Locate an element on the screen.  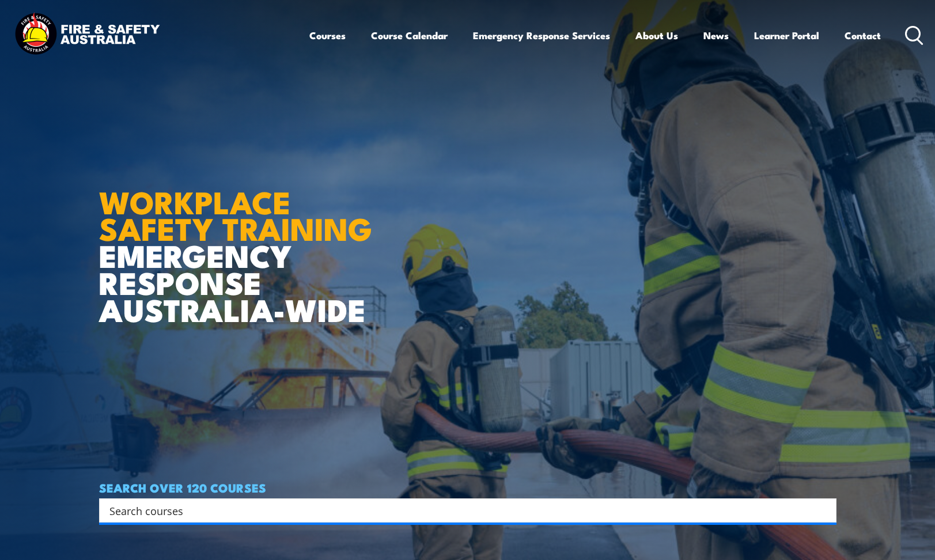
a: Emergency Response Services is located at coordinates (542, 35).